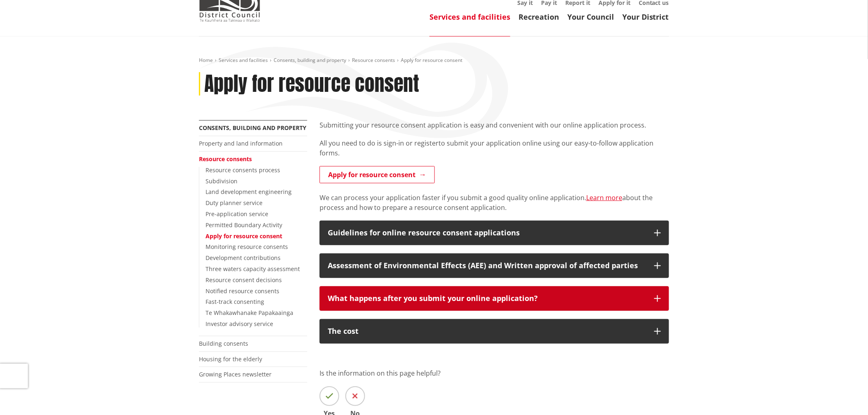 The image size is (868, 415). I want to click on a: Development contributions, so click(243, 258).